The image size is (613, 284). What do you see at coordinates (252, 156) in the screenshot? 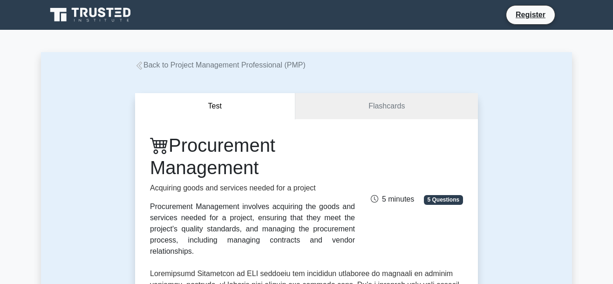
I see `h1: Procurement Management` at bounding box center [252, 156].